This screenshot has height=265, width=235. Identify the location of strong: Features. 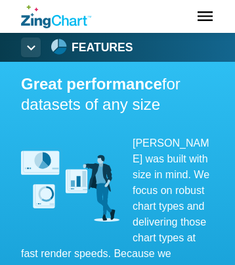
(102, 48).